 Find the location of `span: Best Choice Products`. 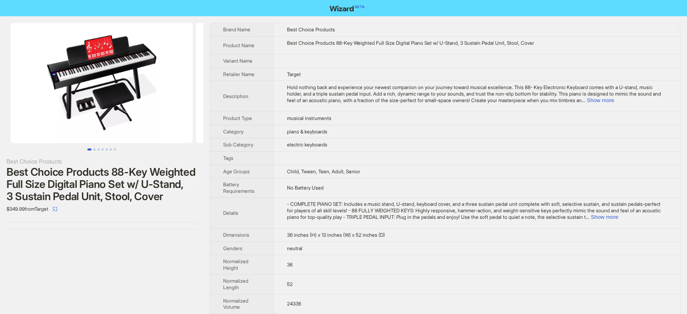

span: Best Choice Products is located at coordinates (311, 29).